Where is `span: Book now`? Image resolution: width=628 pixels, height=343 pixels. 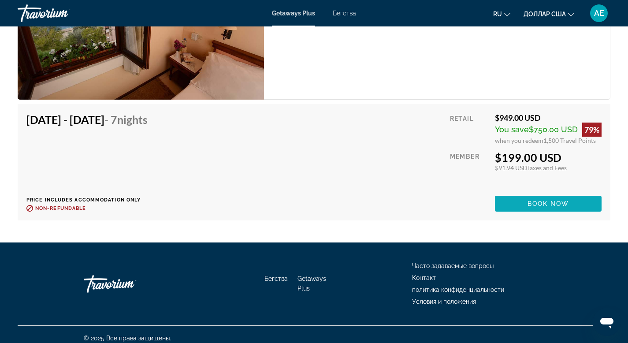 span: Book now is located at coordinates (549, 204).